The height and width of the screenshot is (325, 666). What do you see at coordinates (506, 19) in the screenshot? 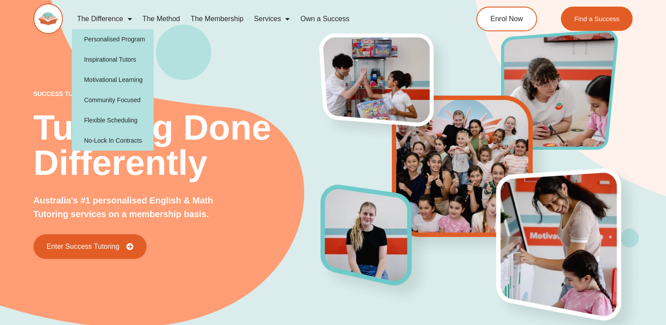
I see `span: Enrol Now` at bounding box center [506, 19].